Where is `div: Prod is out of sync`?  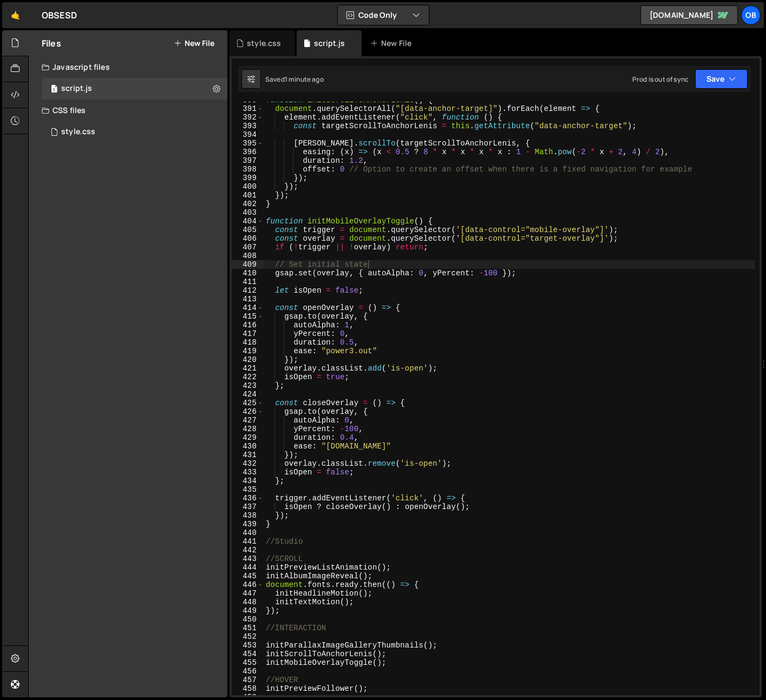 div: Prod is out of sync is located at coordinates (660, 79).